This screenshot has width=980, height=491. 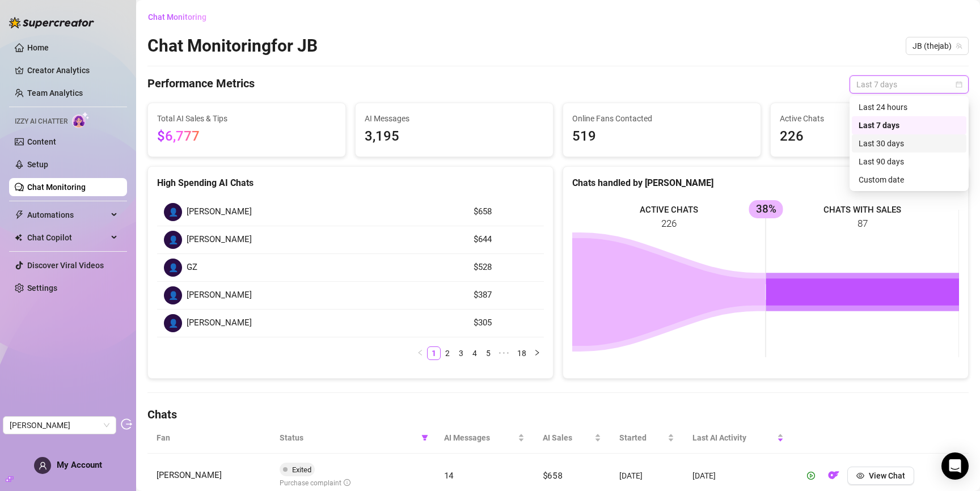 I want to click on span: Automations, so click(x=67, y=215).